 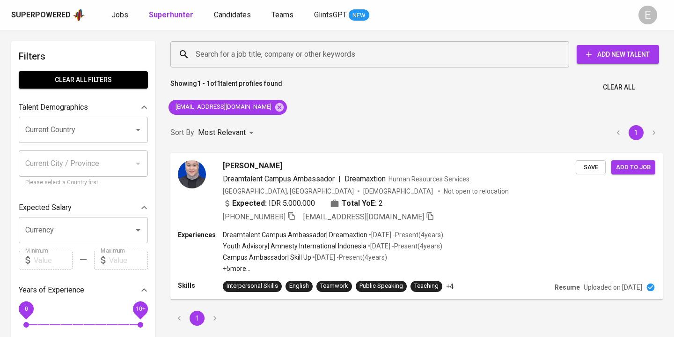 I want to click on b: 1 - 1, so click(x=204, y=83).